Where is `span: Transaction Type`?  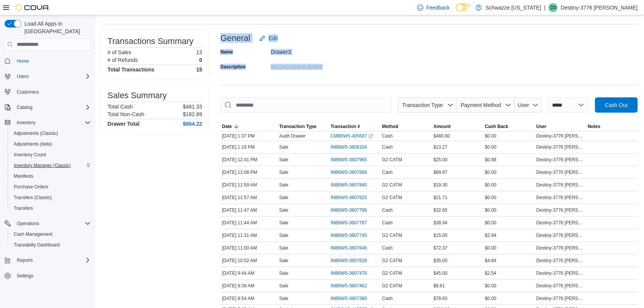 span: Transaction Type is located at coordinates (422, 105).